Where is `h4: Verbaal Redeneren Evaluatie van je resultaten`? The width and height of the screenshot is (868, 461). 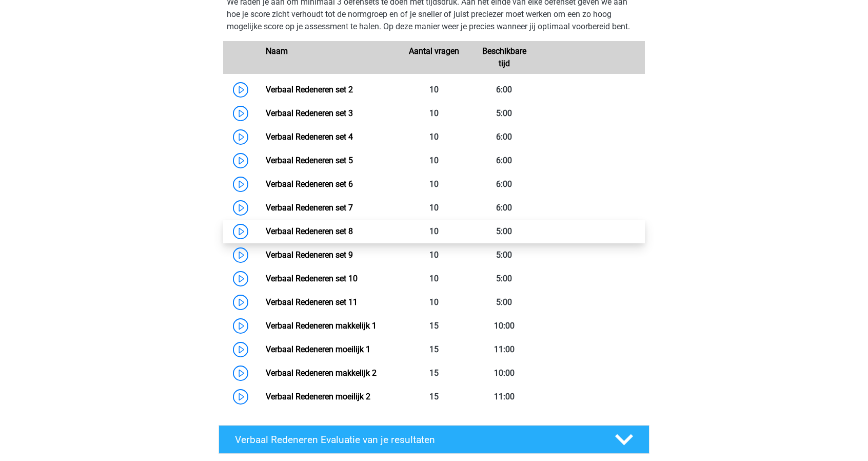 h4: Verbaal Redeneren Evaluatie van je resultaten is located at coordinates (416, 439).